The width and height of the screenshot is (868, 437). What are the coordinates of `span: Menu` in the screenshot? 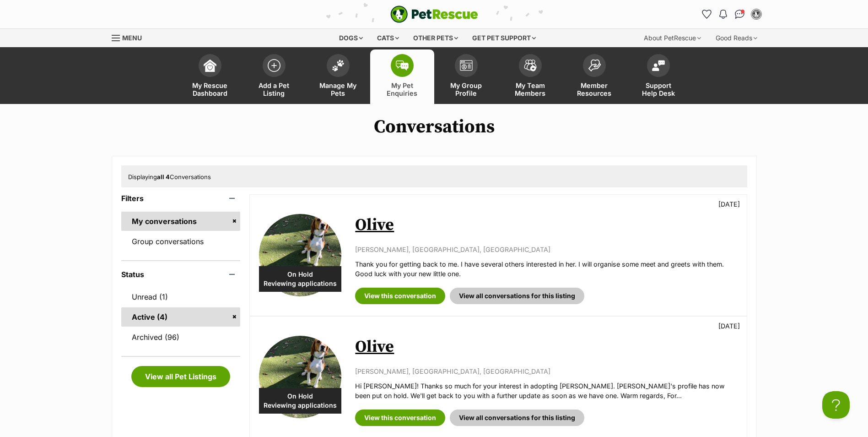 It's located at (131, 38).